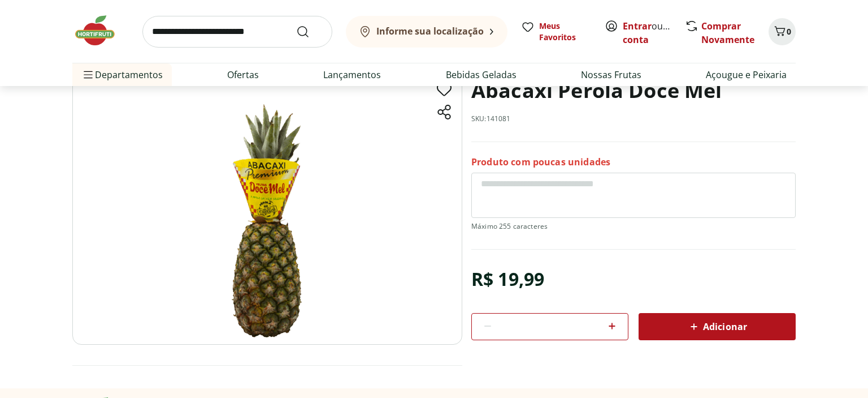 This screenshot has width=868, height=398. I want to click on a: Ofertas, so click(243, 75).